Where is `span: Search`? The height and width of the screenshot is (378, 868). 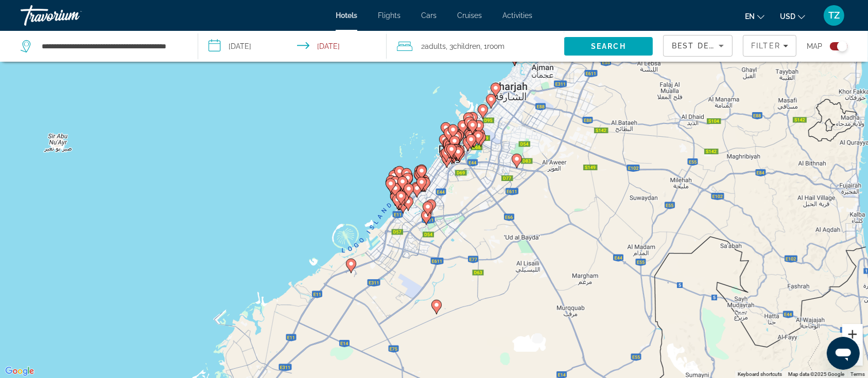 span: Search is located at coordinates (608, 46).